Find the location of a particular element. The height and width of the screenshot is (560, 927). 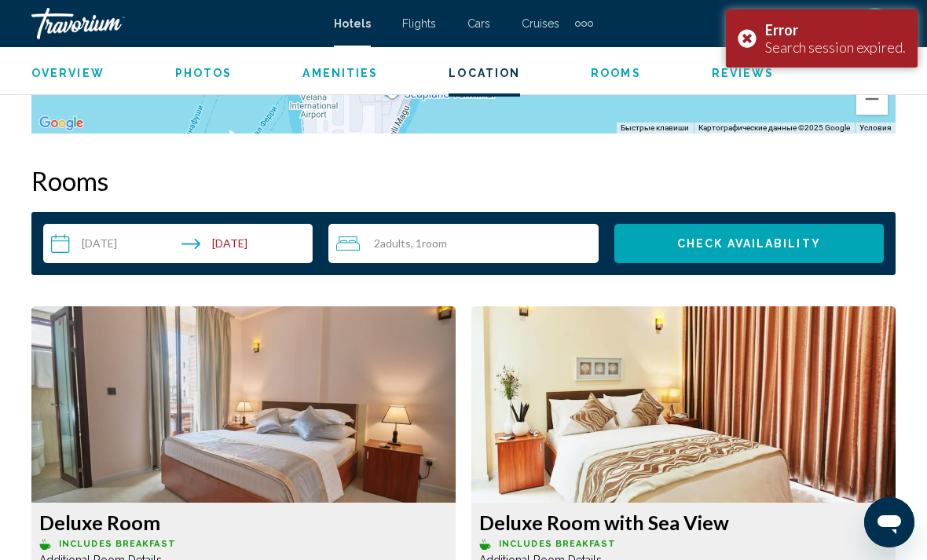

h3: Deluxe Room with Sea View is located at coordinates (684, 523).